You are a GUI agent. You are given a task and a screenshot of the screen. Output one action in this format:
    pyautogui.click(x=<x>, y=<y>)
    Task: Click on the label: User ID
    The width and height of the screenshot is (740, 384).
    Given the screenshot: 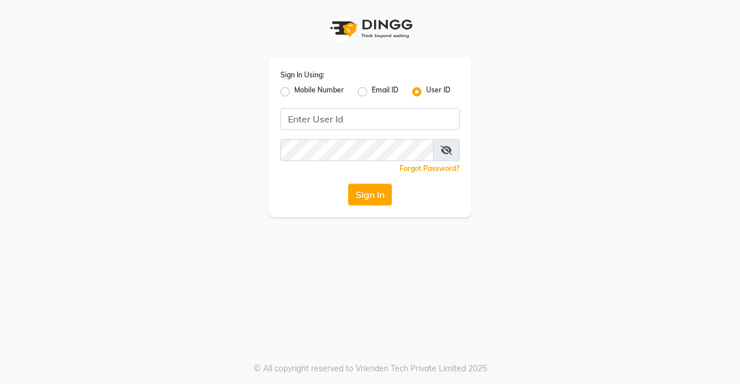 What is the action you would take?
    pyautogui.click(x=438, y=92)
    